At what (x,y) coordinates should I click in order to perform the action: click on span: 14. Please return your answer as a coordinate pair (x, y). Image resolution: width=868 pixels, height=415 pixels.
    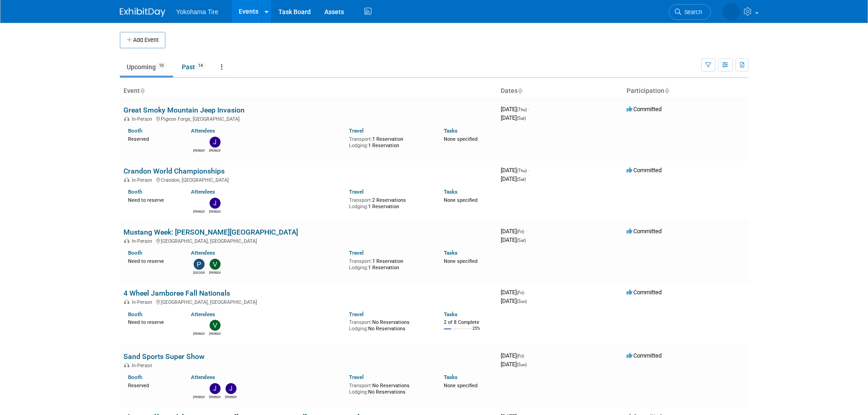
    Looking at the image, I should click on (201, 65).